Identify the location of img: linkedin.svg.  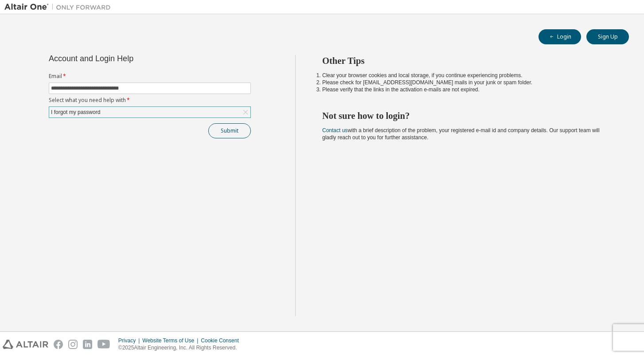
(88, 344).